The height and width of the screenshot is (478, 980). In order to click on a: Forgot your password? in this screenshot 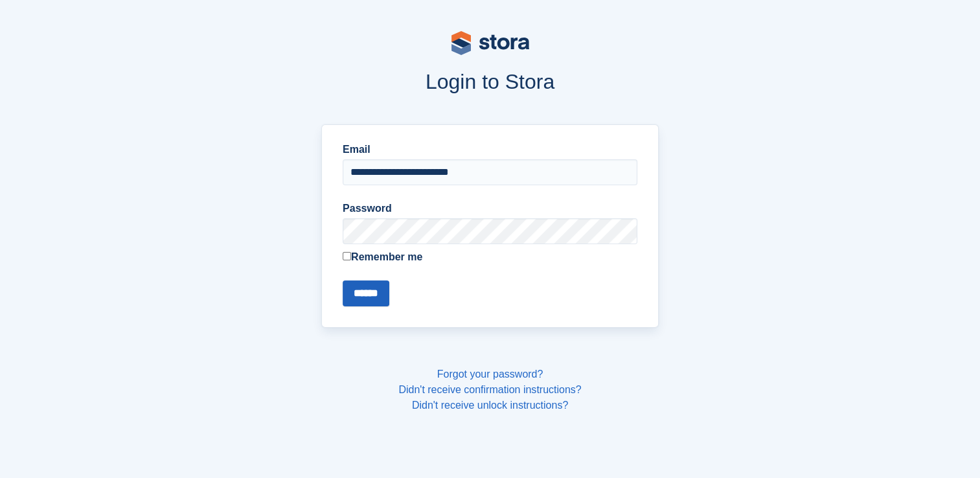, I will do `click(490, 374)`.